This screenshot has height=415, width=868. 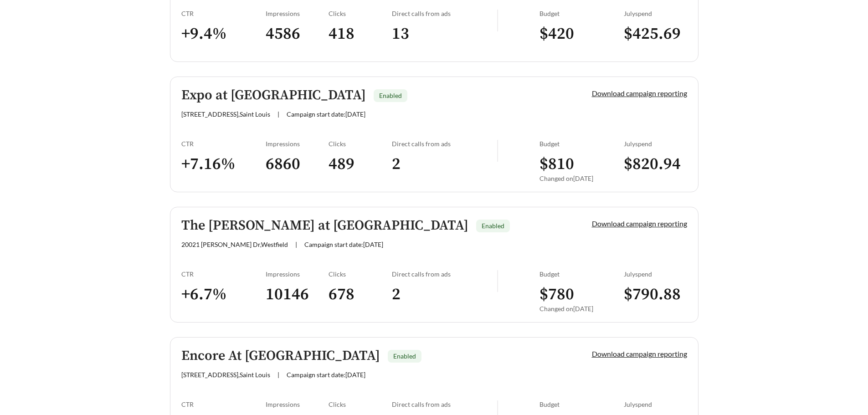 What do you see at coordinates (655, 34) in the screenshot?
I see `h3: $ 425.69` at bounding box center [655, 34].